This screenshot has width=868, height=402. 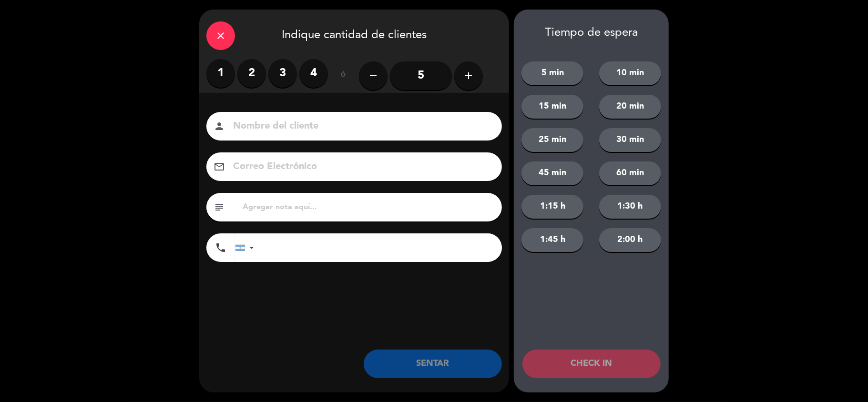 I want to click on i: close, so click(x=221, y=36).